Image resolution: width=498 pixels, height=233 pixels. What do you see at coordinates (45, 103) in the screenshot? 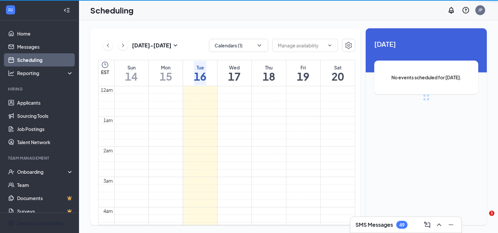
I see `a: Applicants` at bounding box center [45, 103].